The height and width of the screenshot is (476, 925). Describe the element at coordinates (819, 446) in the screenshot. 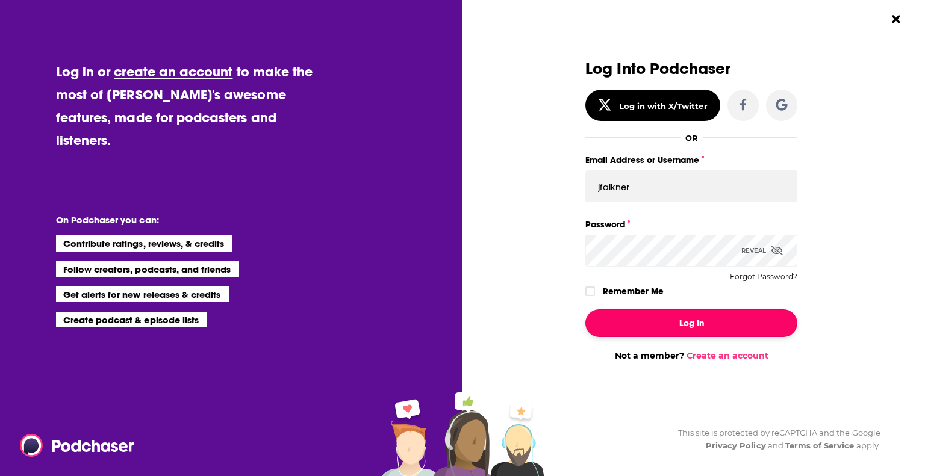

I see `a: Terms of Service` at that location.